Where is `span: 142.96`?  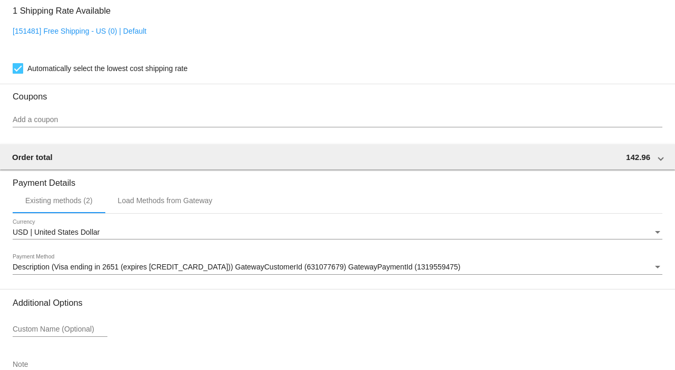 span: 142.96 is located at coordinates (638, 157).